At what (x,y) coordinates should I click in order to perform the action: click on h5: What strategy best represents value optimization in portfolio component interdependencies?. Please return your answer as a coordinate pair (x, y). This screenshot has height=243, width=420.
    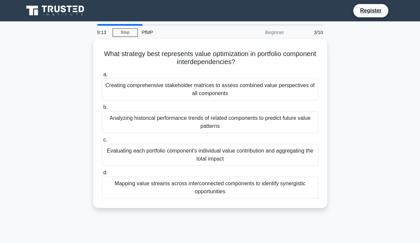
    Looking at the image, I should click on (210, 58).